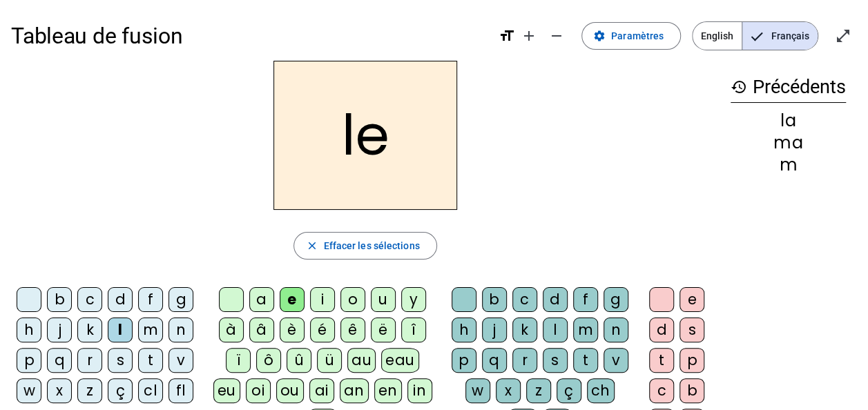  Describe the element at coordinates (529, 35) in the screenshot. I see `mat-icon: add` at that location.